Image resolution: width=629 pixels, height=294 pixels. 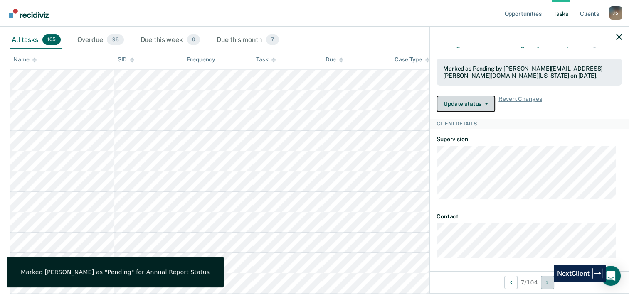 I want to click on button: Next Client, so click(x=547, y=283).